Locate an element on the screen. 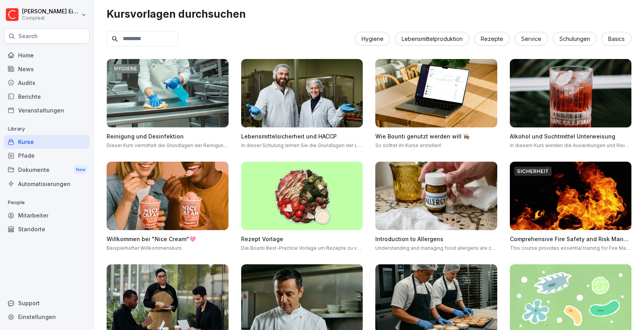 This screenshot has width=644, height=330. div: News is located at coordinates (47, 69).